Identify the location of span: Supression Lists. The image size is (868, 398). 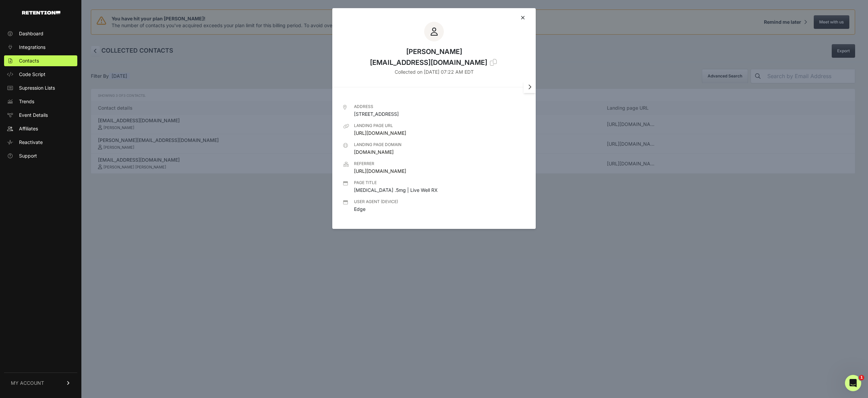
(37, 88).